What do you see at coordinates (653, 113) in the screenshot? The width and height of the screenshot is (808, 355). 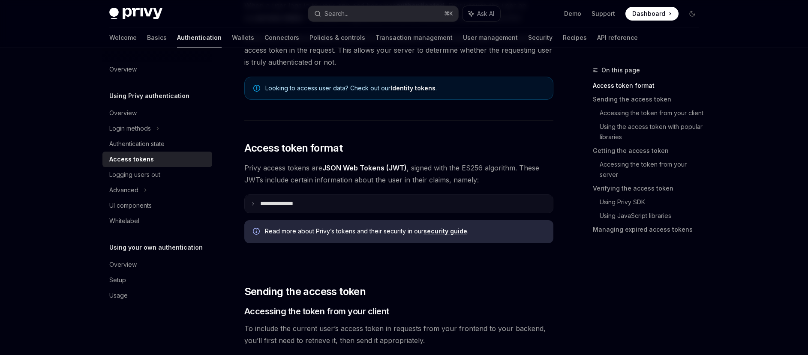 I see `a: Accessing the token from your client` at bounding box center [653, 113].